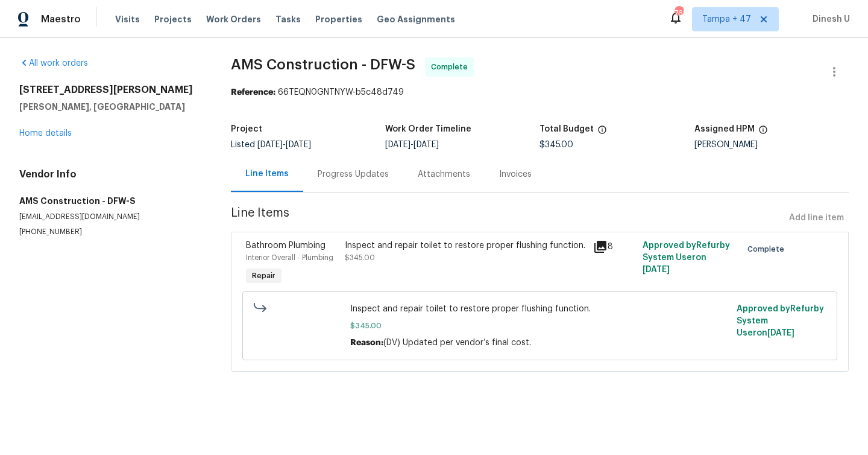 Image resolution: width=868 pixels, height=455 pixels. Describe the element at coordinates (110, 174) in the screenshot. I see `h4: Vendor Info` at that location.